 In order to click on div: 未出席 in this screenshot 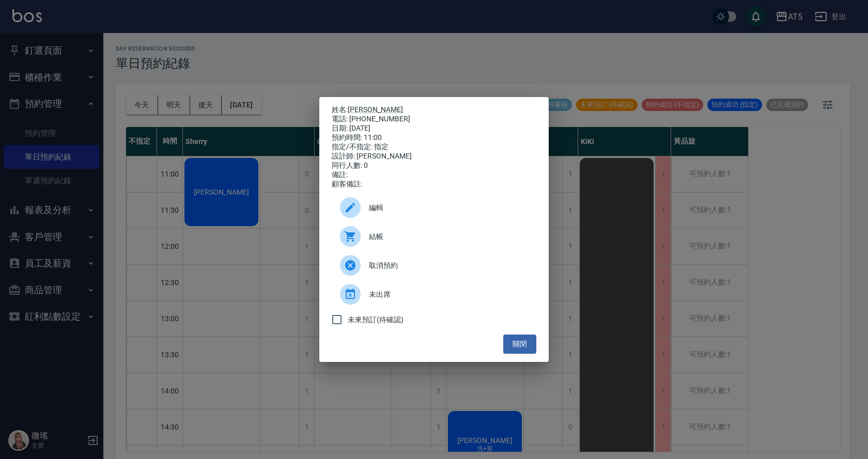, I will do `click(434, 295)`.